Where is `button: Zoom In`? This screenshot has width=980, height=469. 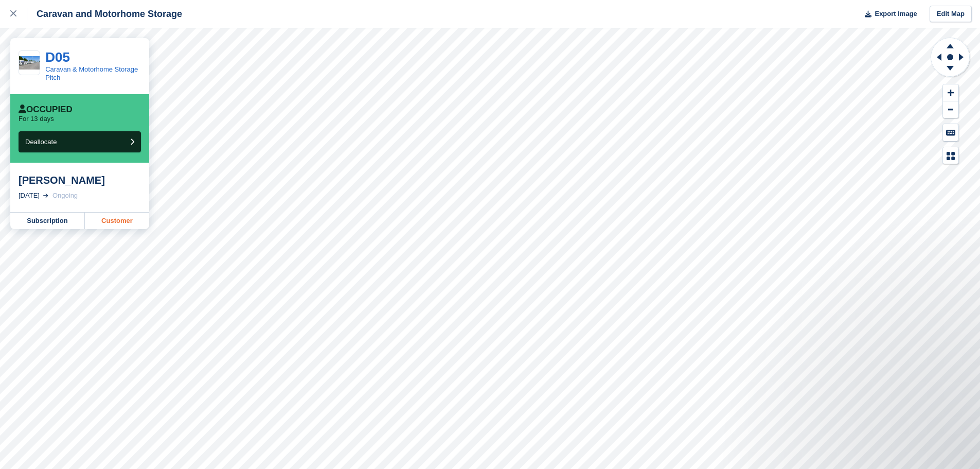 button: Zoom In is located at coordinates (950, 93).